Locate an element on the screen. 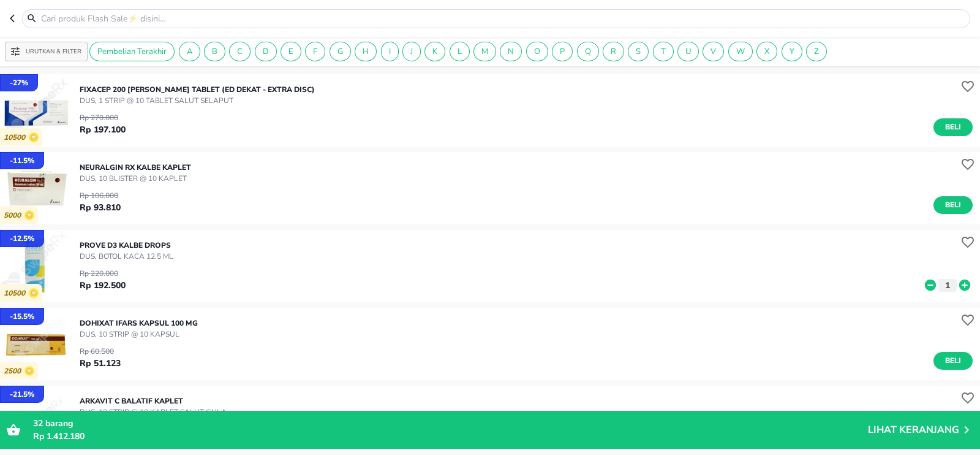 The height and width of the screenshot is (455, 980). div: D is located at coordinates (266, 52).